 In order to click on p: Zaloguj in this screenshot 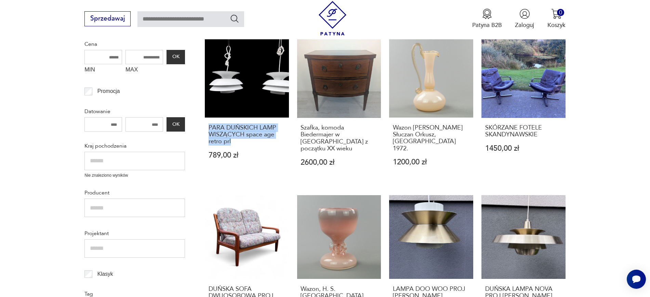, I will do `click(525, 25)`.